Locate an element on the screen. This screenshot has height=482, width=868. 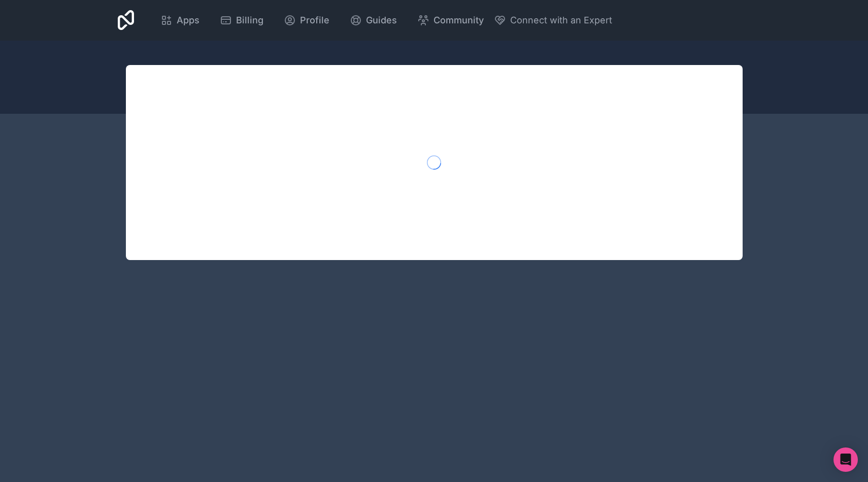
span: Profile is located at coordinates (315, 20).